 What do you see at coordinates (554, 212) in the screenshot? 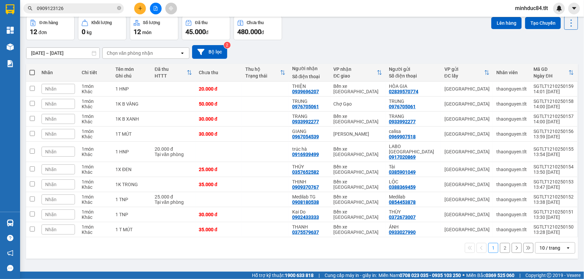
I see `div: SGTLT1210250151` at bounding box center [554, 212].